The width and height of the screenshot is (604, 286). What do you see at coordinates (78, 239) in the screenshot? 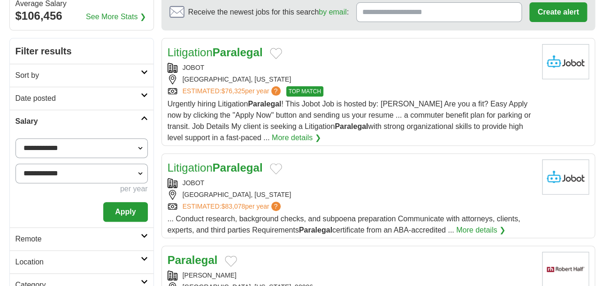
I see `h2: Remote` at bounding box center [78, 239].